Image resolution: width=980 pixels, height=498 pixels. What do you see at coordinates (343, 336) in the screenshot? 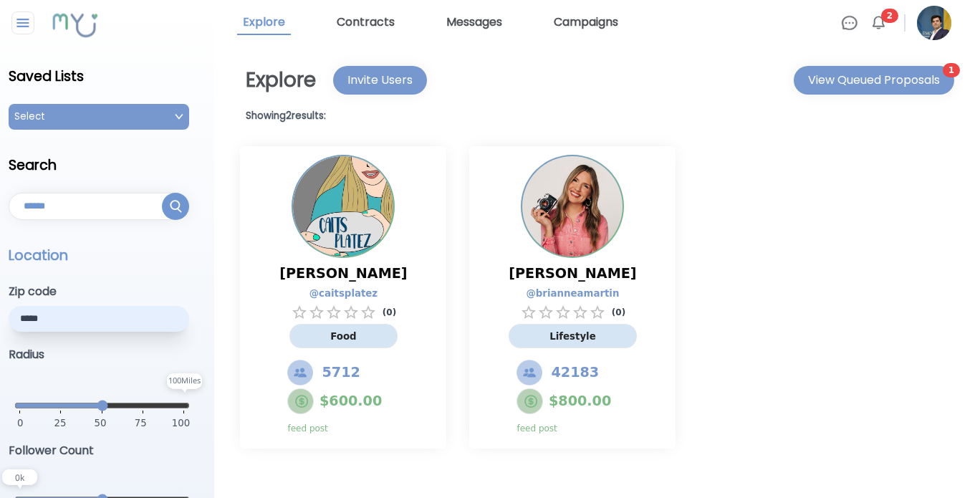
I see `span: Food` at bounding box center [343, 336].